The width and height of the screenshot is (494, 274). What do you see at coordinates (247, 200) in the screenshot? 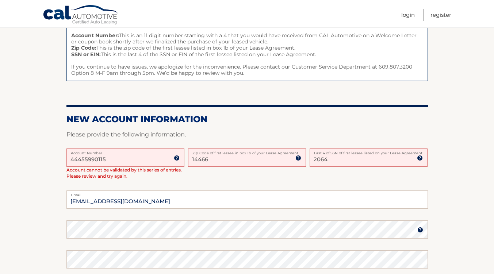
I see `input: Email` at bounding box center [247, 200].